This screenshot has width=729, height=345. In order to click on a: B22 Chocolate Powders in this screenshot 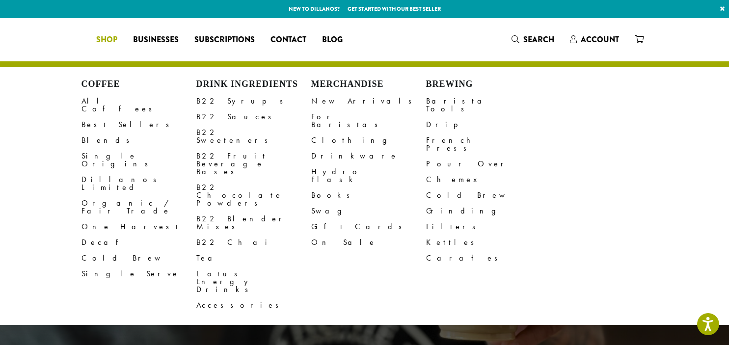, I will do `click(254, 195)`.